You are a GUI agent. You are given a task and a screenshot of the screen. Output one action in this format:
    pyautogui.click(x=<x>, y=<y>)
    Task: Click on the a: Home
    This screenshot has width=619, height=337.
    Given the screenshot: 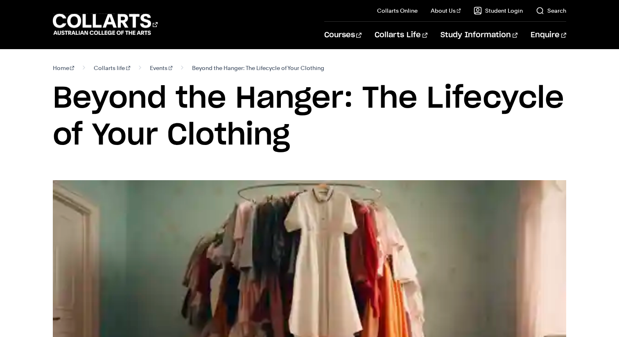 What is the action you would take?
    pyautogui.click(x=63, y=68)
    